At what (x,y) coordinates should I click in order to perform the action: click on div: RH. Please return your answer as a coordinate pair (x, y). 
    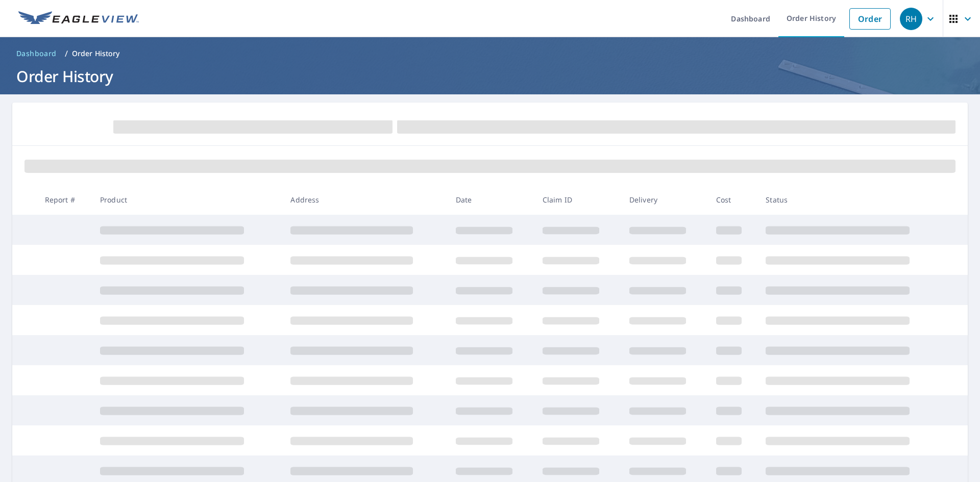
    Looking at the image, I should click on (911, 19).